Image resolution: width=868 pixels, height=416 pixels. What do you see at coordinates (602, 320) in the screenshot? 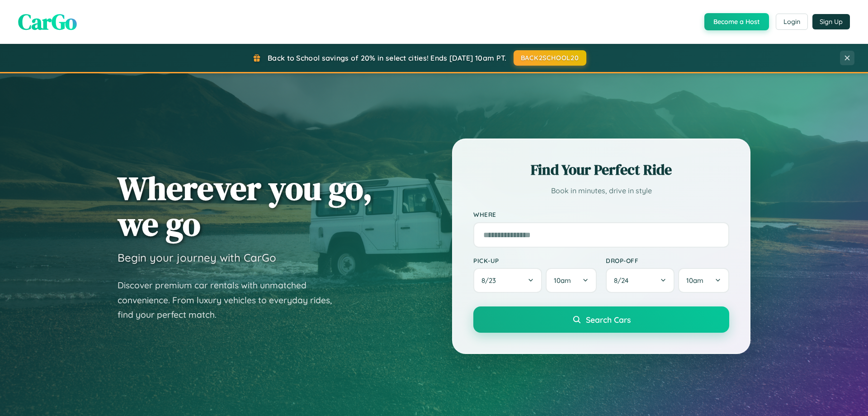
I see `button: Search Cars` at bounding box center [602, 320].